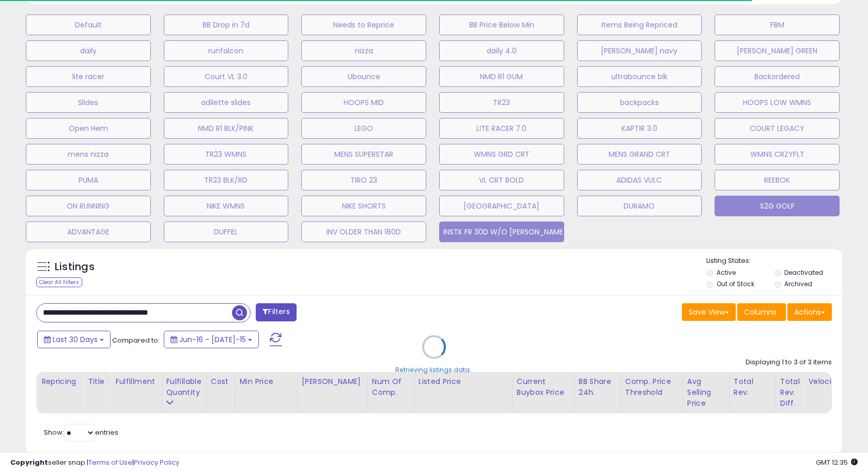  What do you see at coordinates (226, 25) in the screenshot?
I see `button: BB Drop in 7d` at bounding box center [226, 25].